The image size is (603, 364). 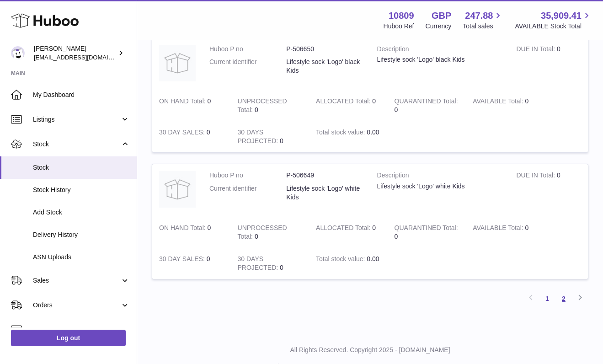 What do you see at coordinates (438, 26) in the screenshot?
I see `div: Currency` at bounding box center [438, 26].